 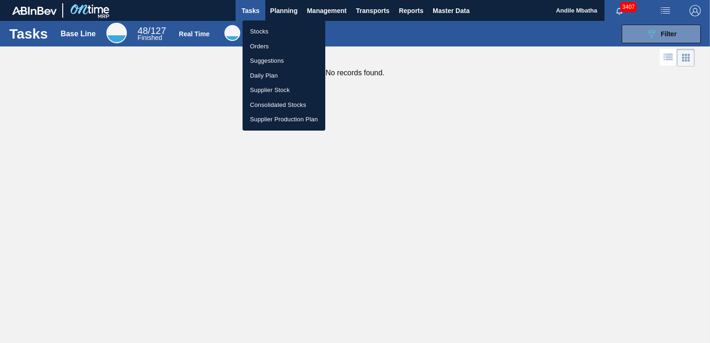 I want to click on li: Daily Plan, so click(x=284, y=76).